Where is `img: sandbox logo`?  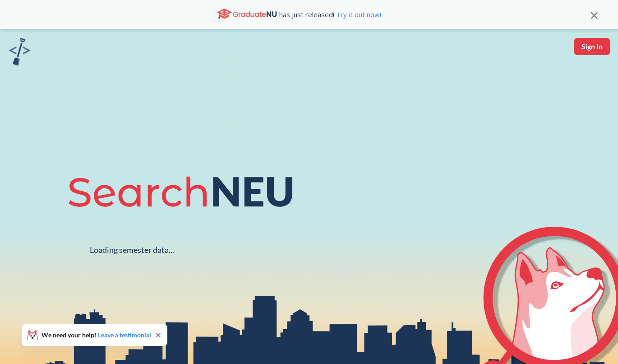
img: sandbox logo is located at coordinates (20, 51).